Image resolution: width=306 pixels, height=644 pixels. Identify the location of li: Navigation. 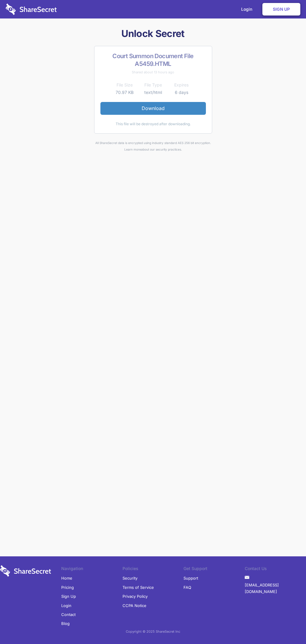
(92, 570).